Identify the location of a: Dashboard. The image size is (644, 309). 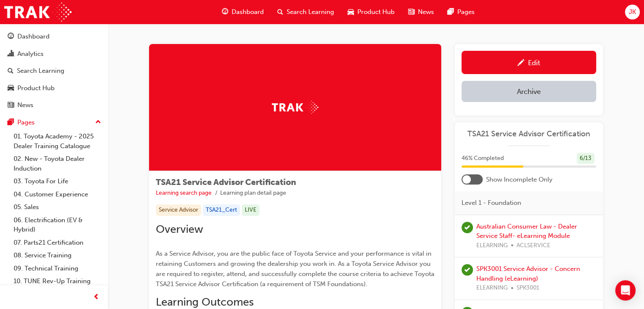
(54, 36).